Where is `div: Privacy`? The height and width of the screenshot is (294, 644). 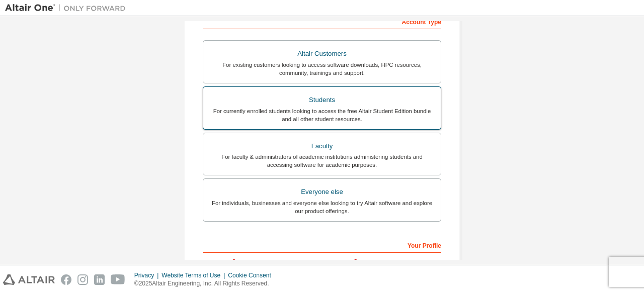
div: Privacy is located at coordinates (148, 275).